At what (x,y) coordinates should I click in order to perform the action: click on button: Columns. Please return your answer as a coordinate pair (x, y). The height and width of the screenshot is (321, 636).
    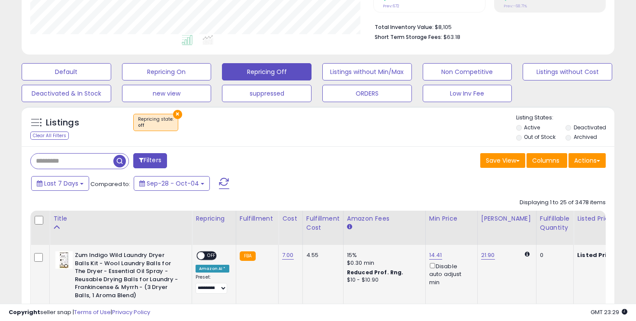
    Looking at the image, I should click on (547, 160).